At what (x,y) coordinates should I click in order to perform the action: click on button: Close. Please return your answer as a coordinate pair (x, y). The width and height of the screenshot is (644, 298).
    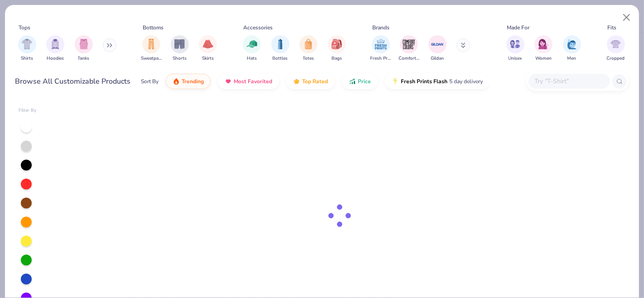
    Looking at the image, I should click on (627, 18).